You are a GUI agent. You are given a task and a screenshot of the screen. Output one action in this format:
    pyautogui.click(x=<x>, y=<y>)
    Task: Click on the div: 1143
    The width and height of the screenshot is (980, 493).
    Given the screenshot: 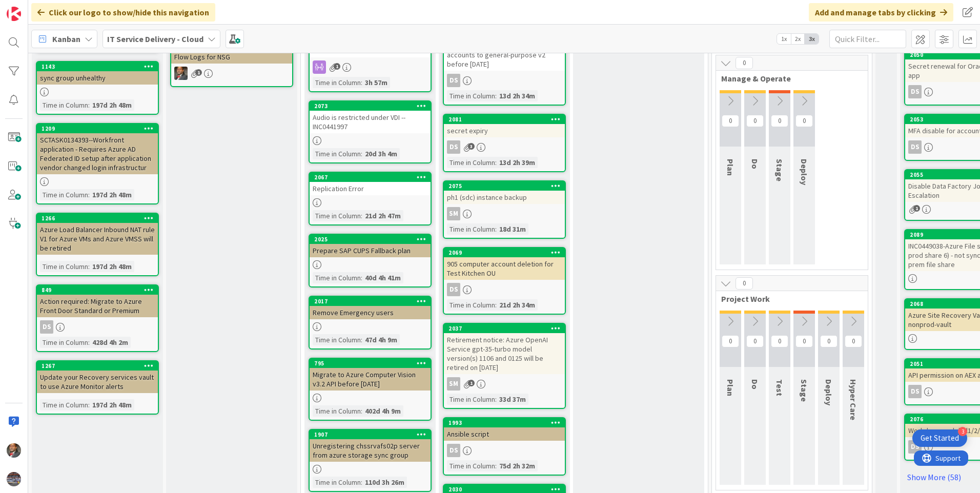 What is the action you would take?
    pyautogui.click(x=98, y=66)
    